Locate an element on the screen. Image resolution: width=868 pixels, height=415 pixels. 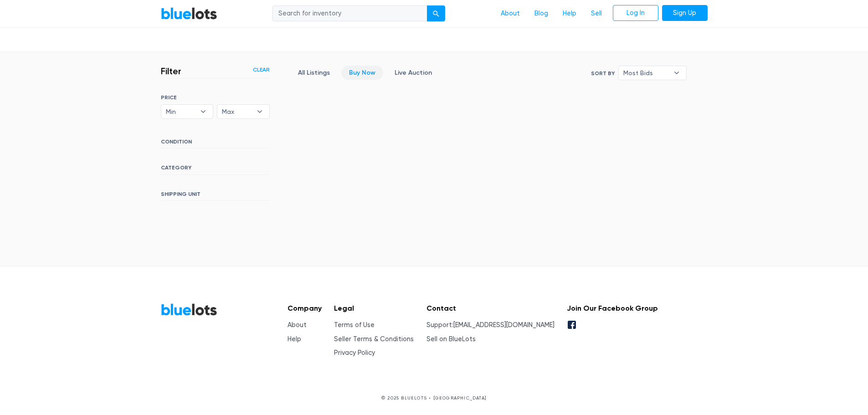
h5: Contact is located at coordinates (490, 308).